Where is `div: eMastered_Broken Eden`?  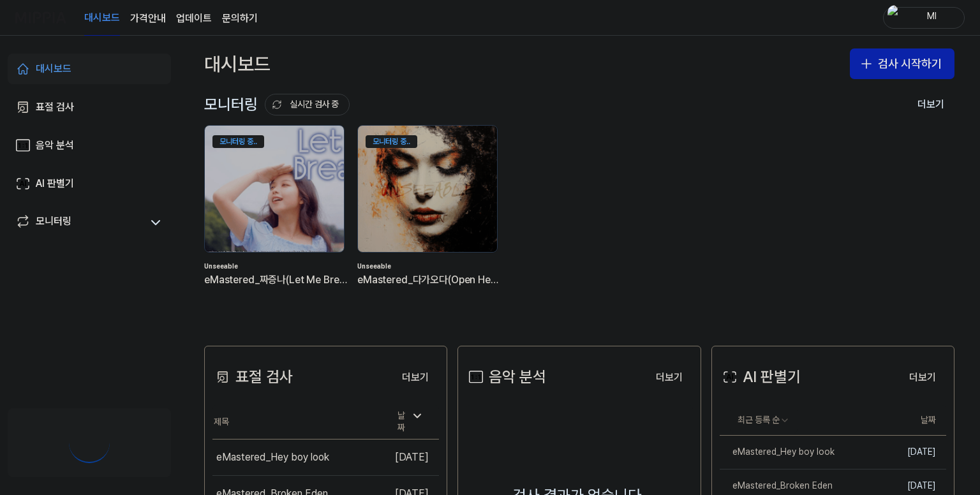 div: eMastered_Broken Eden is located at coordinates (776, 487).